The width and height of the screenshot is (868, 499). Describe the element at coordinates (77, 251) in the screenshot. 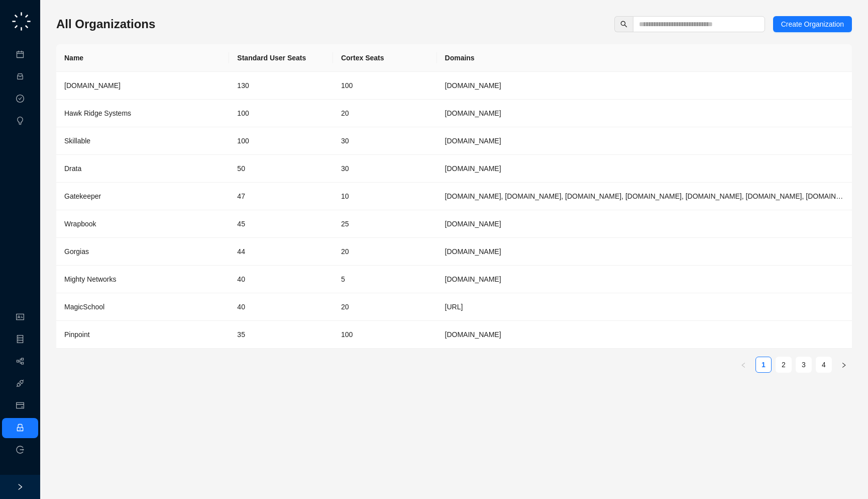

I see `span: Gorgias` at that location.